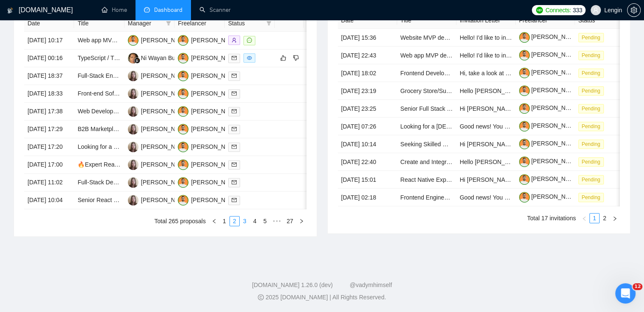 The height and width of the screenshot is (312, 644). What do you see at coordinates (296, 58) in the screenshot?
I see `span: dislike` at bounding box center [296, 58].